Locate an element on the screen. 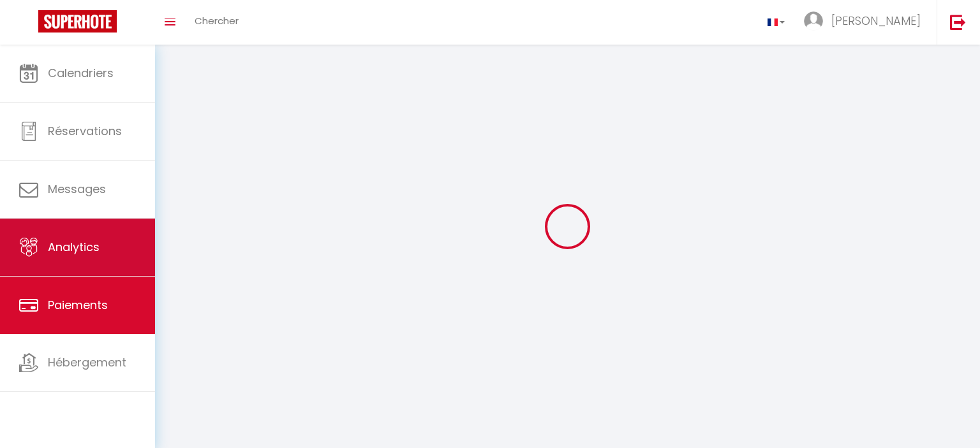 The image size is (980, 448). span: Messages is located at coordinates (77, 189).